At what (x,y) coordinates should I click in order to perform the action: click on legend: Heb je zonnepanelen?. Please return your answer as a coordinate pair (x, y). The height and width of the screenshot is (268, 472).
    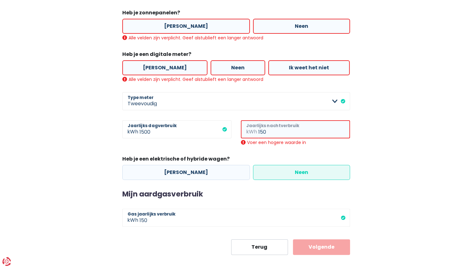
    Looking at the image, I should click on (236, 14).